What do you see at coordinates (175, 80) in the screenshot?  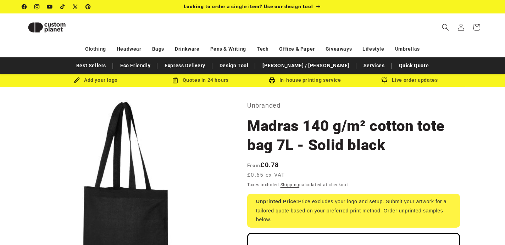 I see `img: Order Updates Icon` at bounding box center [175, 80].